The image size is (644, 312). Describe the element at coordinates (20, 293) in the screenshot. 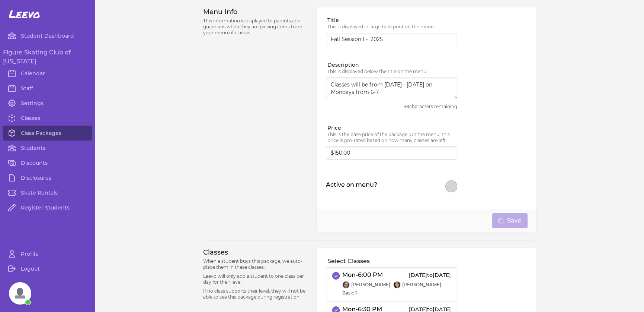

I see `div: Open chat` at that location.